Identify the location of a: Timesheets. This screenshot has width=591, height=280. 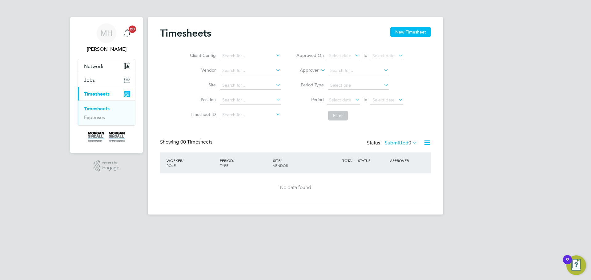
(97, 109).